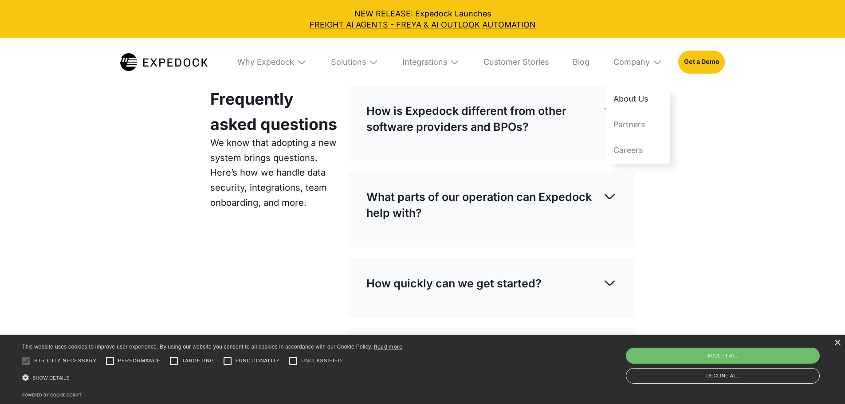  I want to click on a: FREIGHT AI AGENTS - FREYA & AI OUTLOOK AUTOMATION, so click(422, 24).